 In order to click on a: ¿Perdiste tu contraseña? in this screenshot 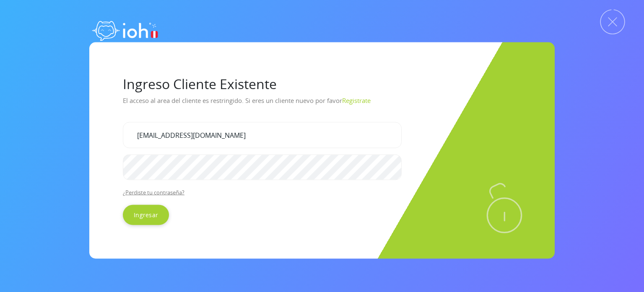, I will do `click(153, 192)`.